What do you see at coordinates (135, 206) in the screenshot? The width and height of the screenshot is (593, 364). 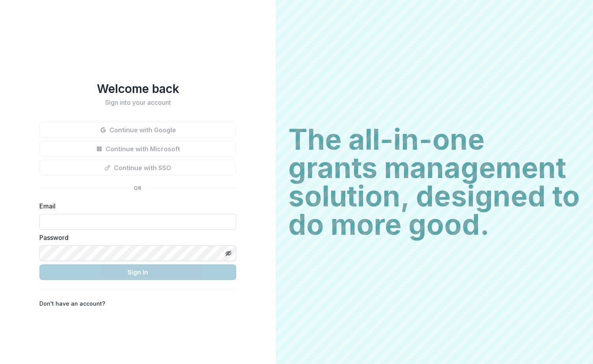 I see `label: Email` at bounding box center [135, 206].